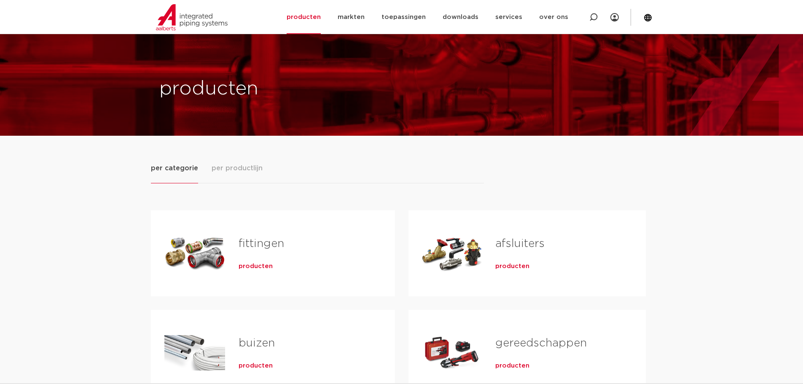 This screenshot has width=803, height=384. I want to click on span: per categorie, so click(175, 168).